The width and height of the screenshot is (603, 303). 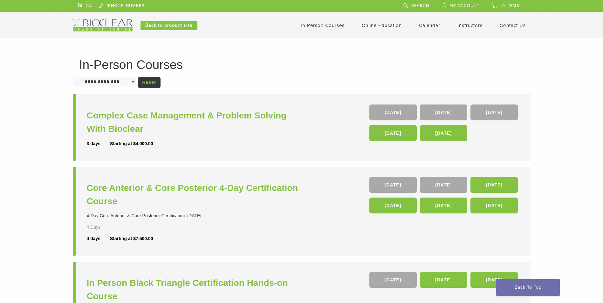 I want to click on a: Instructors, so click(x=470, y=25).